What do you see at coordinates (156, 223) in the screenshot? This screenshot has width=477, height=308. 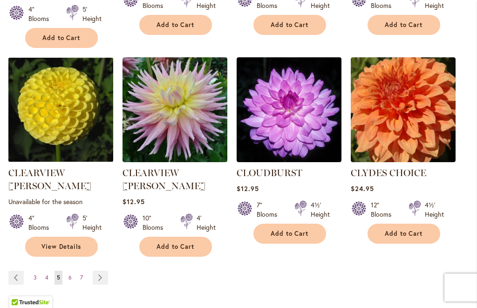 I see `div: 10" Blooms` at bounding box center [156, 223].